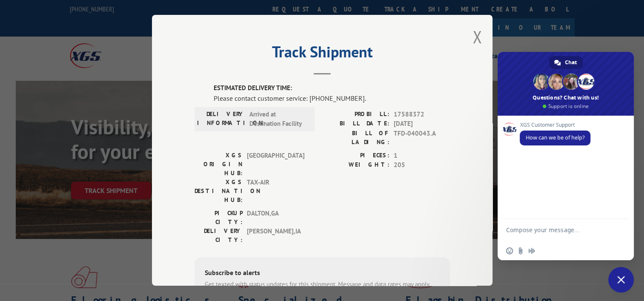 The height and width of the screenshot is (301, 644). Describe the element at coordinates (356, 156) in the screenshot. I see `label: PIECES:` at that location.